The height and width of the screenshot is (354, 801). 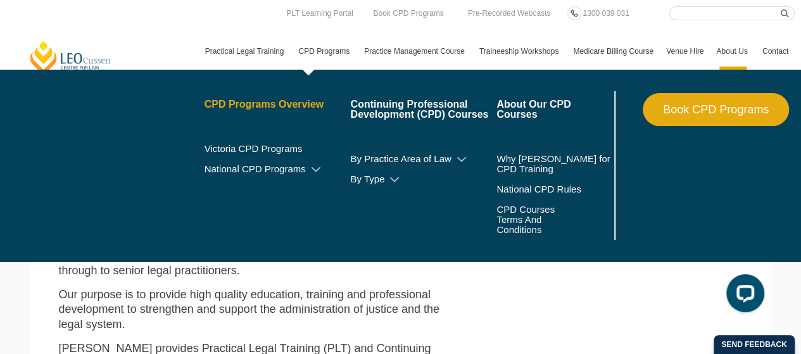 What do you see at coordinates (277, 104) in the screenshot?
I see `a: CPD Programs Overview` at bounding box center [277, 104].